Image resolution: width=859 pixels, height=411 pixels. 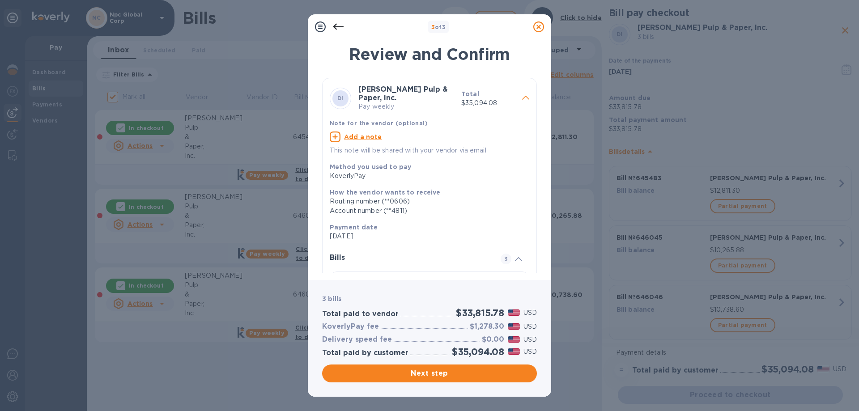 What do you see at coordinates (429, 373) in the screenshot?
I see `span: Next step` at bounding box center [429, 373].